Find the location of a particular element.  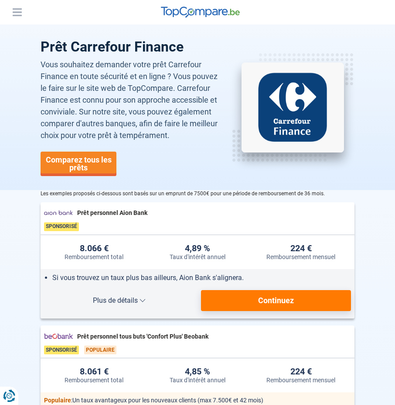

div: 4,89 % is located at coordinates (198, 248).